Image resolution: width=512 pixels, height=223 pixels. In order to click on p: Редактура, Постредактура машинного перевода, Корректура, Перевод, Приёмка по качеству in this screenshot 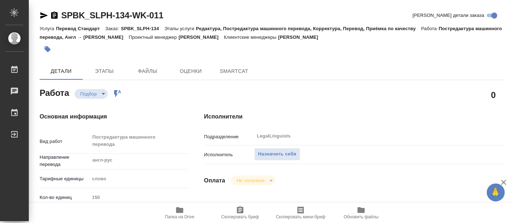, I will do `click(308, 28)`.